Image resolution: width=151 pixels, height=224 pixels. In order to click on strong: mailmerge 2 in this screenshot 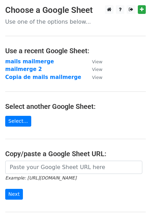, I will do `click(24, 69)`.